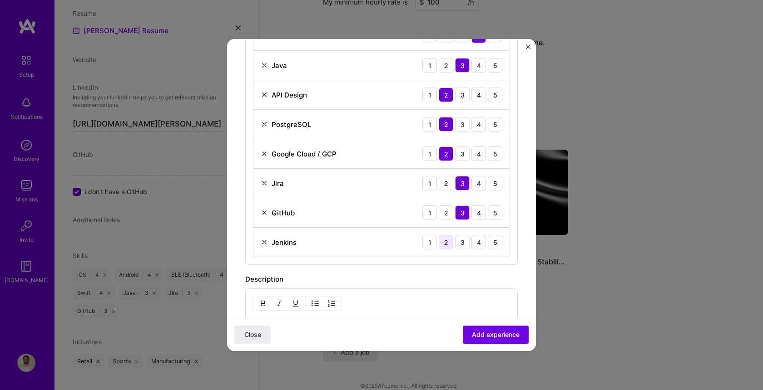 The height and width of the screenshot is (390, 763). I want to click on div: Jenkins, so click(284, 242).